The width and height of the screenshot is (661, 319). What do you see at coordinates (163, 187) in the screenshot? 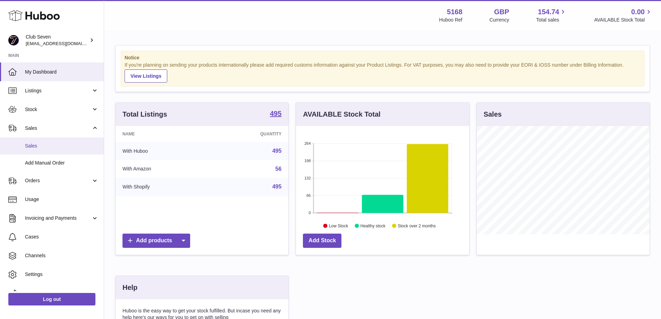
I see `td: With Shopify` at bounding box center [163, 187].